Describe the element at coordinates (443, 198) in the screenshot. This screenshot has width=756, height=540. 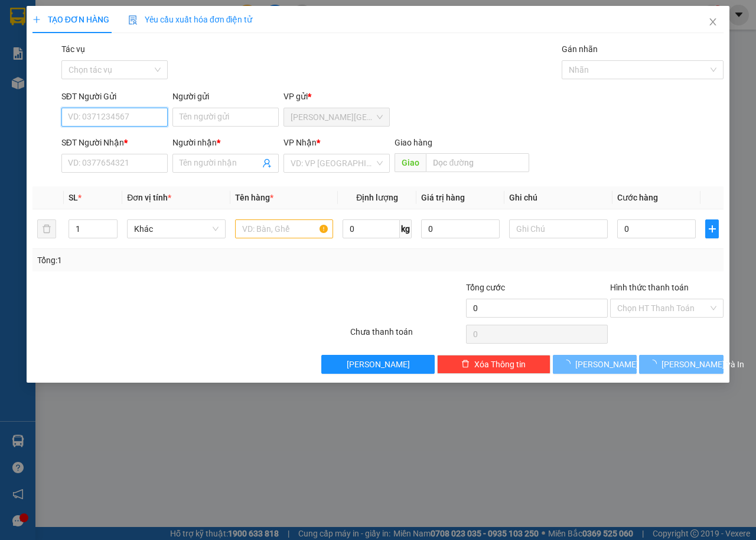
I see `span: Giá trị hàng` at that location.